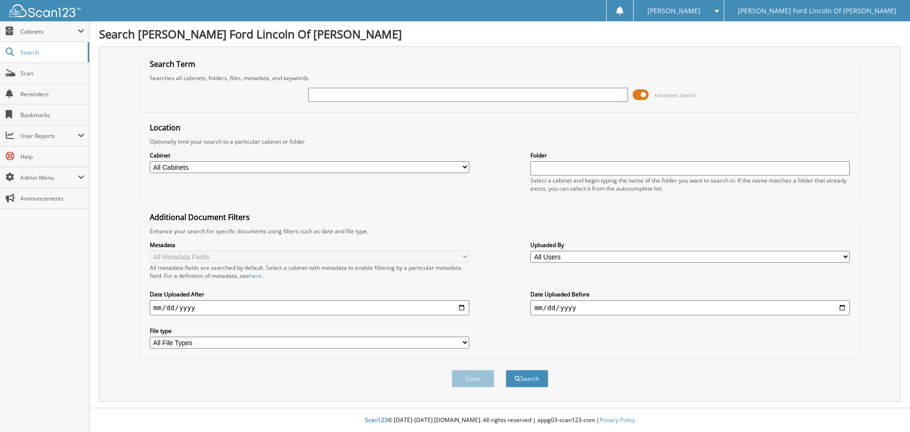 The width and height of the screenshot is (910, 432). What do you see at coordinates (690, 184) in the screenshot?
I see `div: Select a cabinet and begin typing the name of the folder you want to search in. If the name match...` at bounding box center [690, 184].